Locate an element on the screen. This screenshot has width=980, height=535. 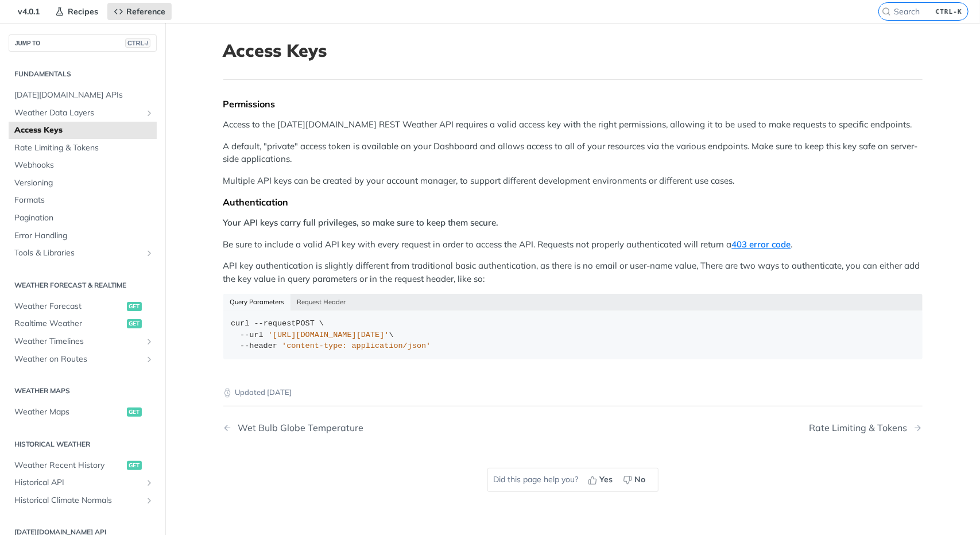
nav: Pagination Controls is located at coordinates (573, 428).